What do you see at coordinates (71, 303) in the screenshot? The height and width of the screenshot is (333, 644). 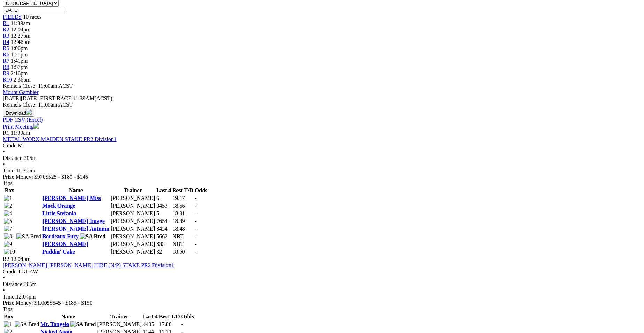 I see `span: $545 - $185 - $150` at bounding box center [71, 303].